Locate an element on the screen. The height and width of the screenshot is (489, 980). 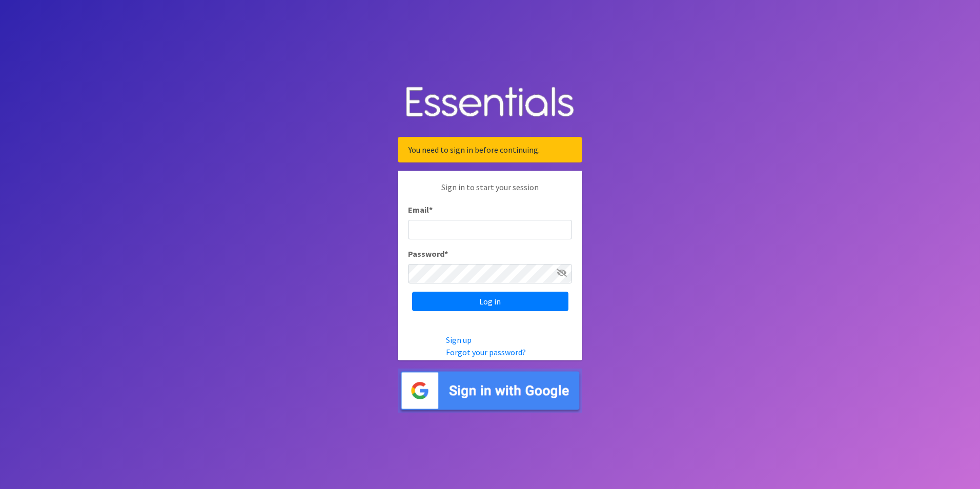
img: Human Essentials is located at coordinates (490, 103).